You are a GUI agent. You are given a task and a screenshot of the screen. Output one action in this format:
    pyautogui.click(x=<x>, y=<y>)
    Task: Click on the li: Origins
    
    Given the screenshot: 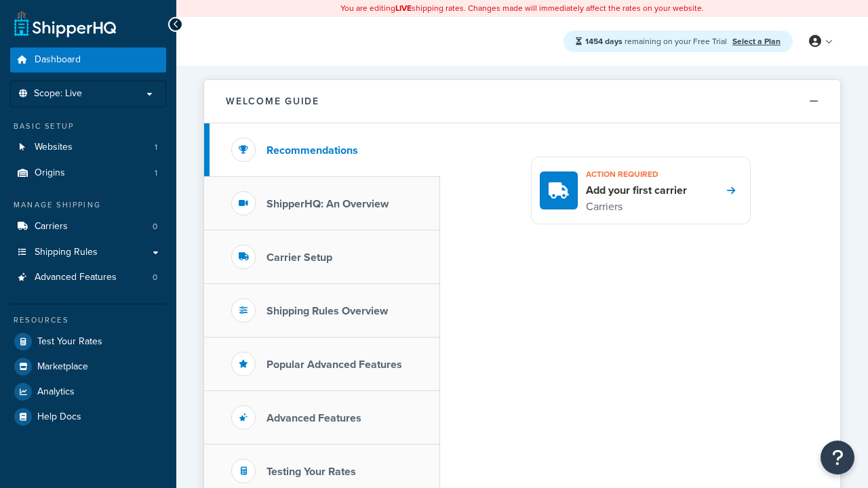 What is the action you would take?
    pyautogui.click(x=88, y=173)
    